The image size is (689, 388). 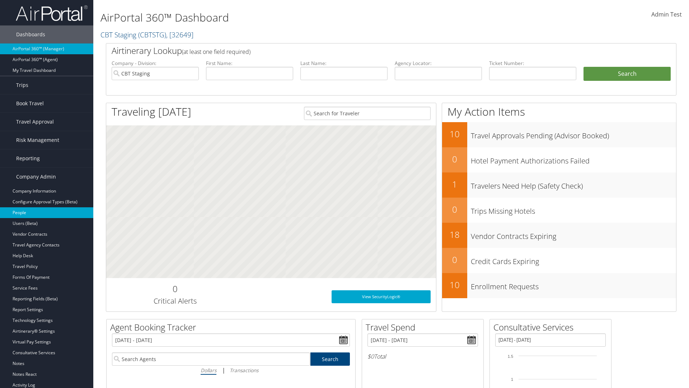 I want to click on h3: Enrollment Requests, so click(x=574, y=285).